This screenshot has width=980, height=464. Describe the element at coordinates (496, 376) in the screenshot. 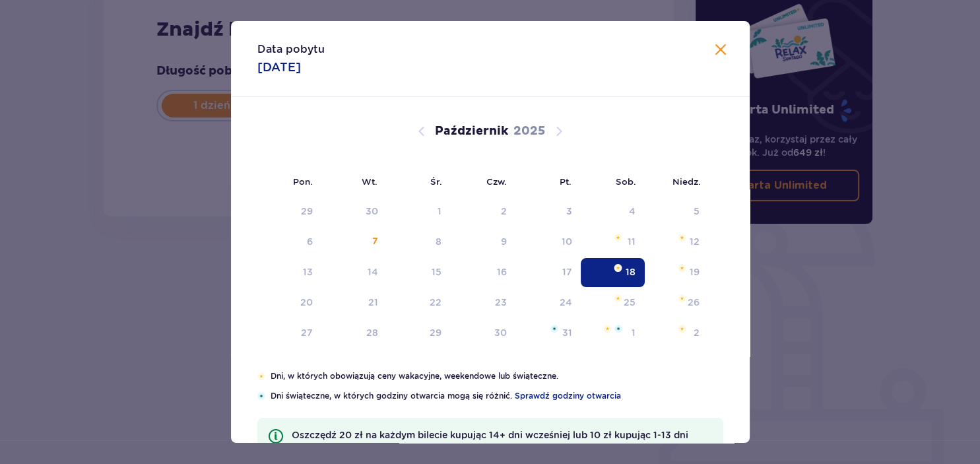

I see `p: Dni, w których obowiązują ceny wakacyjne, weekendowe lub świąteczne.` at that location.